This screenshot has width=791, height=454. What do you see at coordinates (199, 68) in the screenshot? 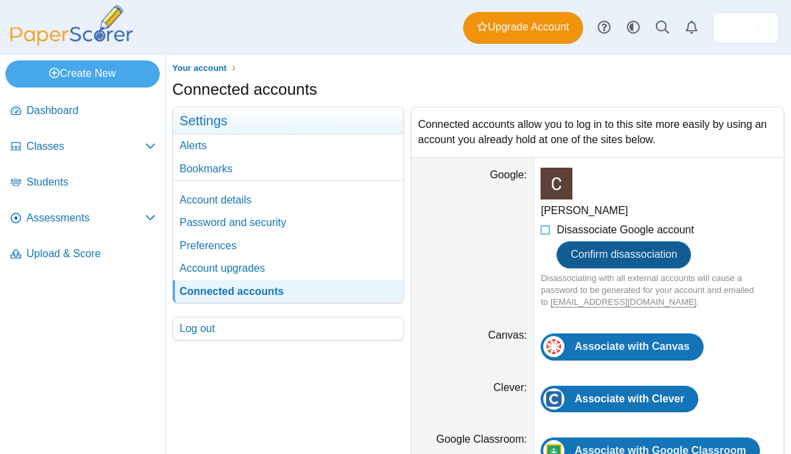
I see `span: Your account` at bounding box center [199, 68].